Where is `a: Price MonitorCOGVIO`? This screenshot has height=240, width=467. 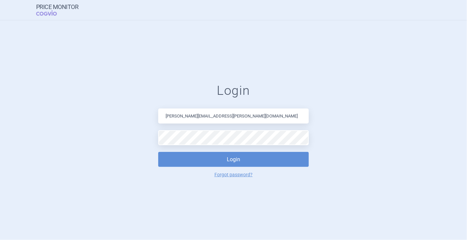 a: Price MonitorCOGVIO is located at coordinates (57, 10).